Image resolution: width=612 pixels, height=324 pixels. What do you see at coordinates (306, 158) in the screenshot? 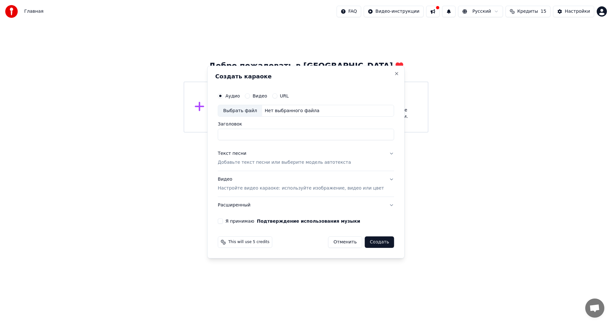
I see `button: Текст песниДобавьте текст песни или выберите модель автотекста` at bounding box center [306, 158].